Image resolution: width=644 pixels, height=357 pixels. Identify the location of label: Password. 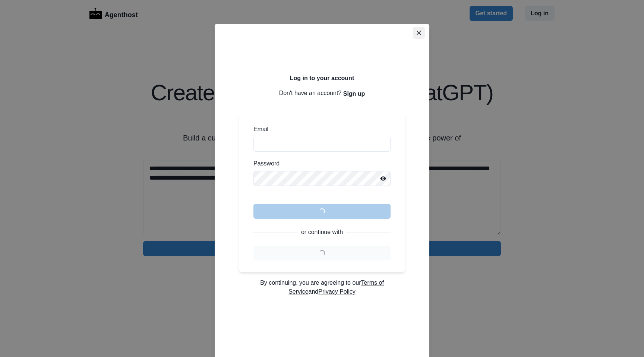
(320, 163).